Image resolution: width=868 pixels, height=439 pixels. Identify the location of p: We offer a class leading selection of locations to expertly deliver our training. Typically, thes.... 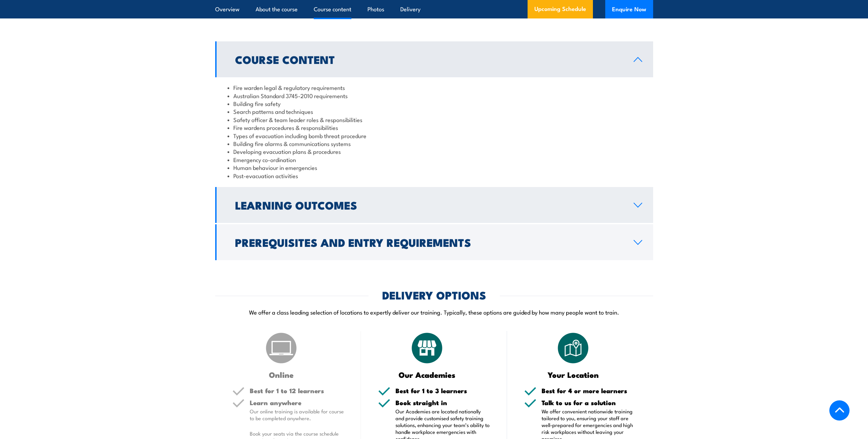
(434, 312).